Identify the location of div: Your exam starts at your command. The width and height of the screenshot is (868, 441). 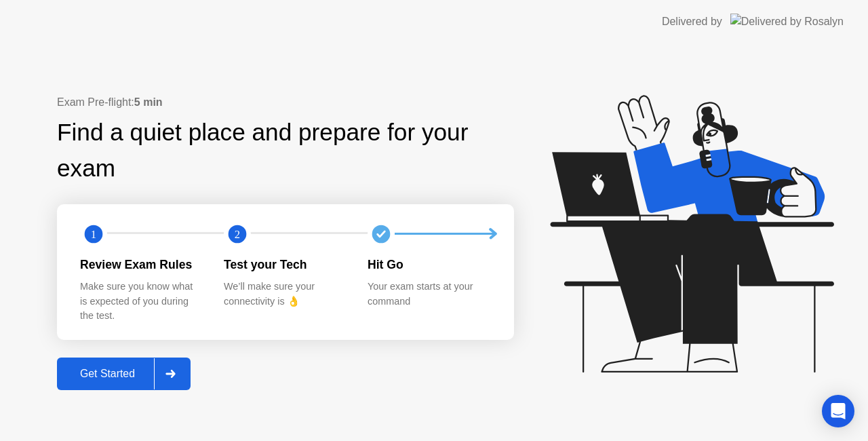
(428, 294).